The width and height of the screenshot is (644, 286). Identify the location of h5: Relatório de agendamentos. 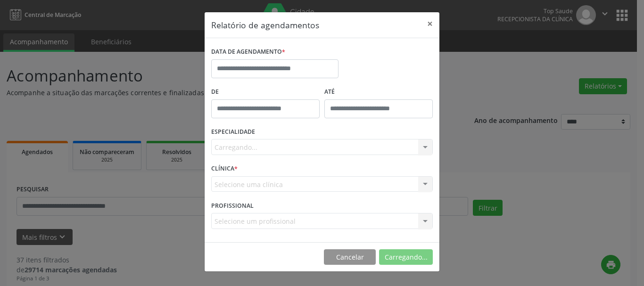
(265, 25).